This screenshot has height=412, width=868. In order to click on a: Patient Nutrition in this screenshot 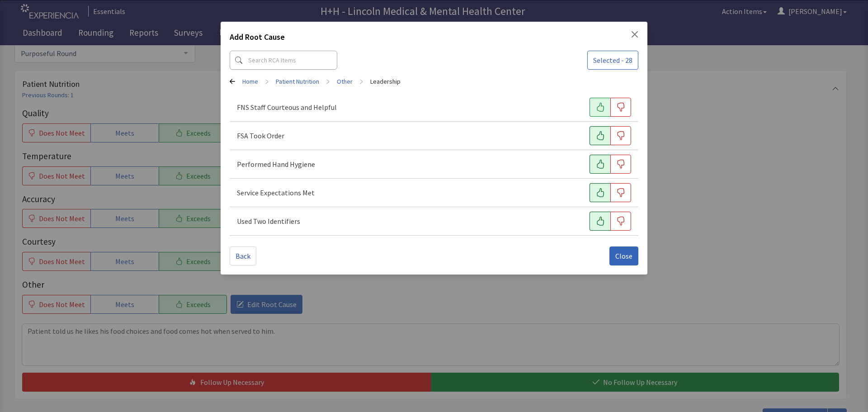, I will do `click(297, 81)`.